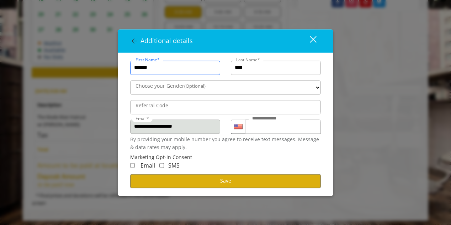 Image resolution: width=451 pixels, height=225 pixels. Describe the element at coordinates (276, 68) in the screenshot. I see `input: Lastname` at that location.